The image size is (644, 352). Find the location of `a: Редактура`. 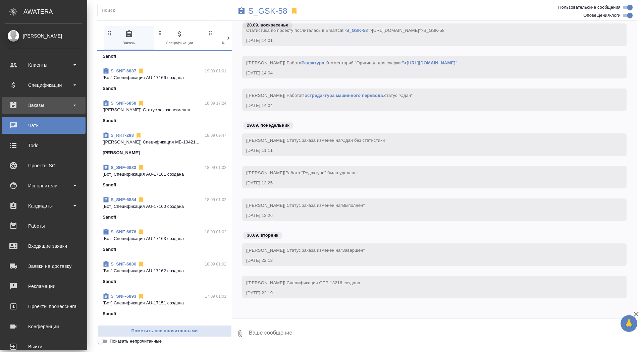

a: Редактура is located at coordinates (313, 63).